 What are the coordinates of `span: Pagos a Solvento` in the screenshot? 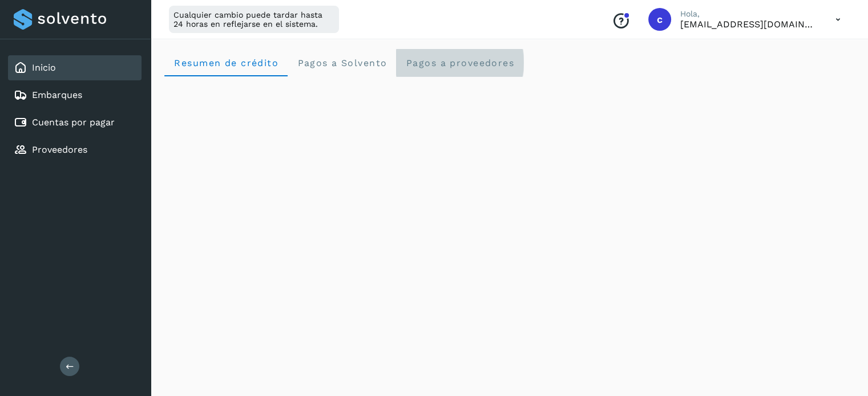 It's located at (342, 63).